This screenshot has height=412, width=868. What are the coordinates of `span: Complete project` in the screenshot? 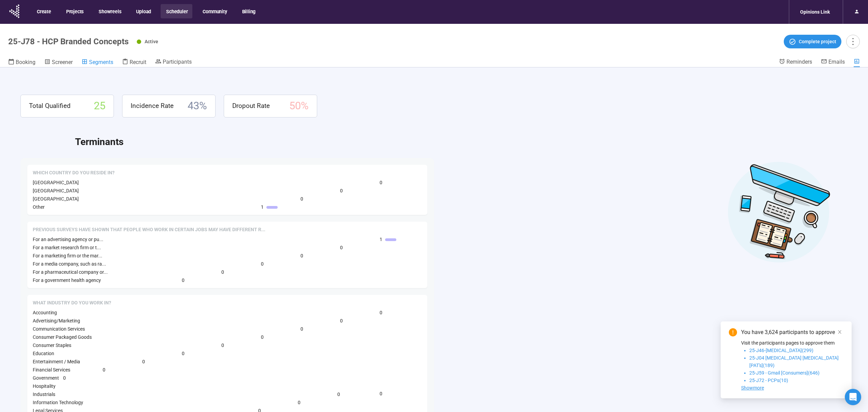 It's located at (818, 41).